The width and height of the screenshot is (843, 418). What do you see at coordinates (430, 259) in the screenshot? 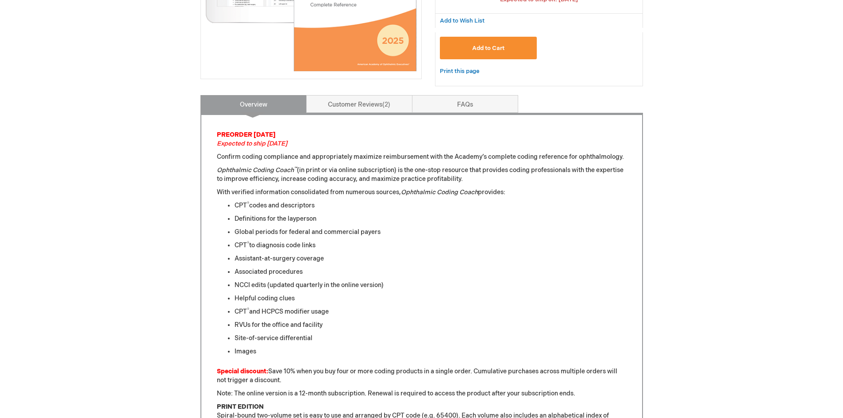
I see `li: Assistant-at-surgery coverage` at bounding box center [430, 259].